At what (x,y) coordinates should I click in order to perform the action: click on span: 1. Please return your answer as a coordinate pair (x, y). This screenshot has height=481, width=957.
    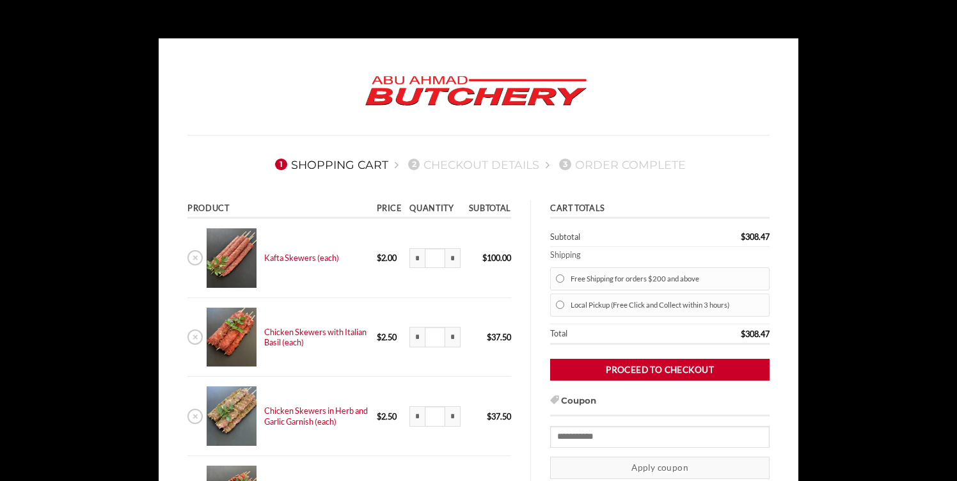
    Looking at the image, I should click on (281, 164).